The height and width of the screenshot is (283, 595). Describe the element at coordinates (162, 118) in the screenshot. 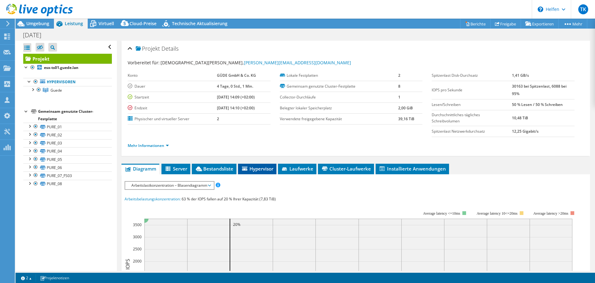

I see `font: Physischer und virtueller Server` at that location.